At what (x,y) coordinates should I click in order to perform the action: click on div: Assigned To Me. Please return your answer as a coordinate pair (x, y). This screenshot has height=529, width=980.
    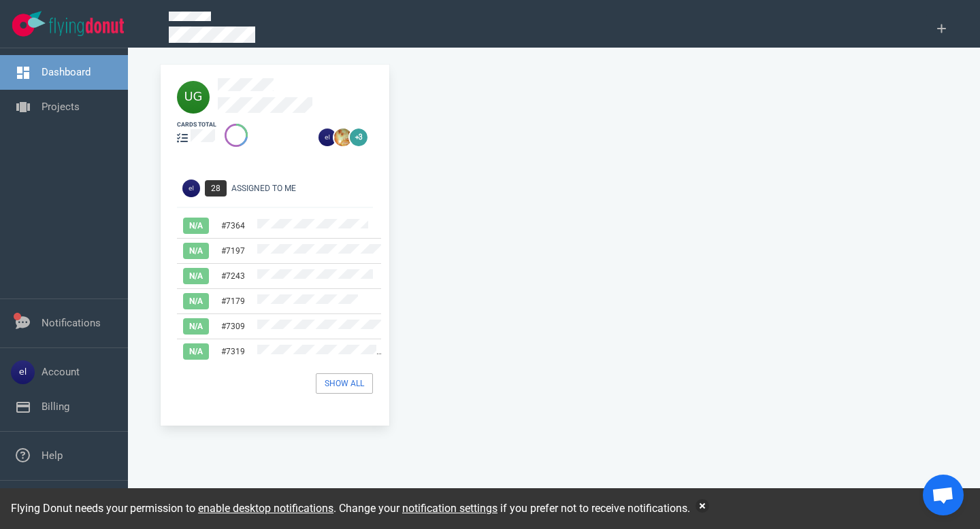
    Looking at the image, I should click on (306, 189).